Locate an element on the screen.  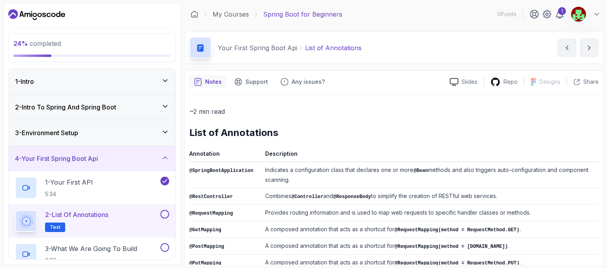
div: 1 is located at coordinates (562, 11).